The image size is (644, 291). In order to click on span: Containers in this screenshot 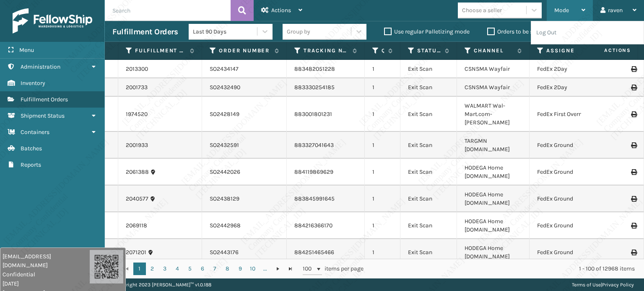, I will do `click(35, 132)`.